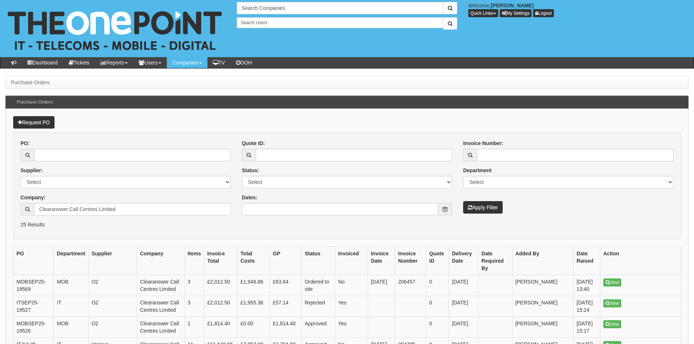  What do you see at coordinates (194, 261) in the screenshot?
I see `th: Items` at bounding box center [194, 261].